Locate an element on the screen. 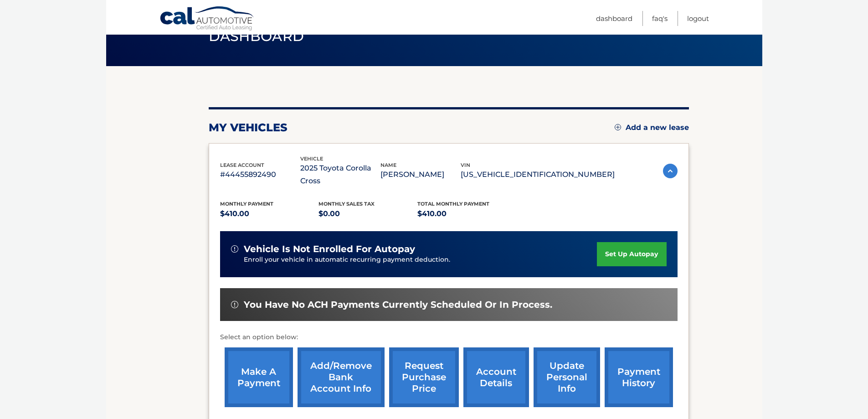 This screenshot has height=419, width=868. span: You have no ACH payments currently scheduled or in process. is located at coordinates (398, 305).